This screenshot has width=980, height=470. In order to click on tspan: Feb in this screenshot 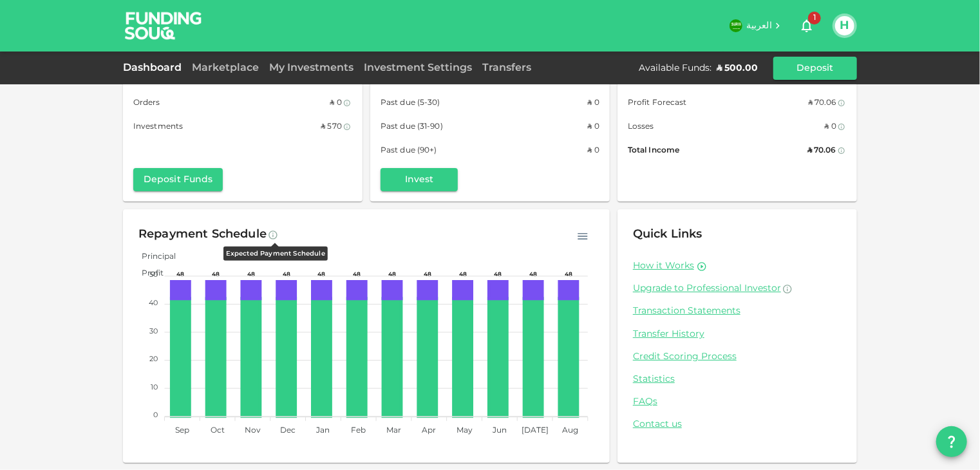, I will do `click(358, 431)`.